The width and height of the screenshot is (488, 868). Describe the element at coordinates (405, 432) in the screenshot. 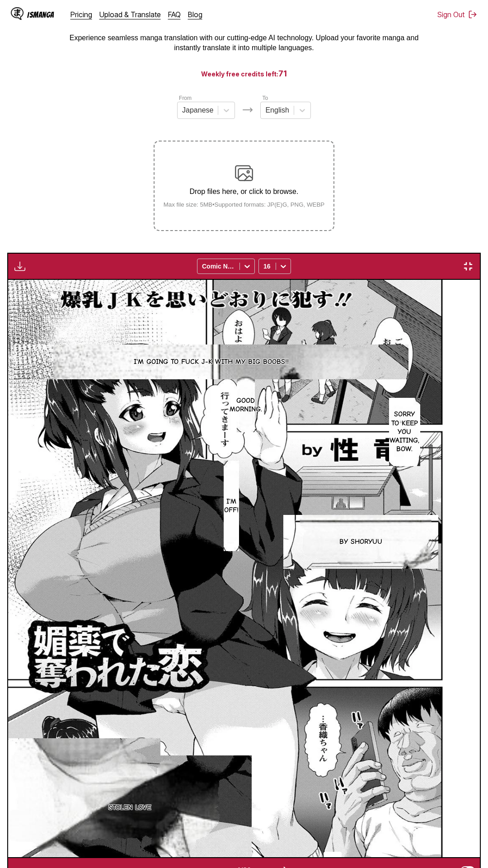

I see `p: Sorry to keep you waiting, bow.` at that location.